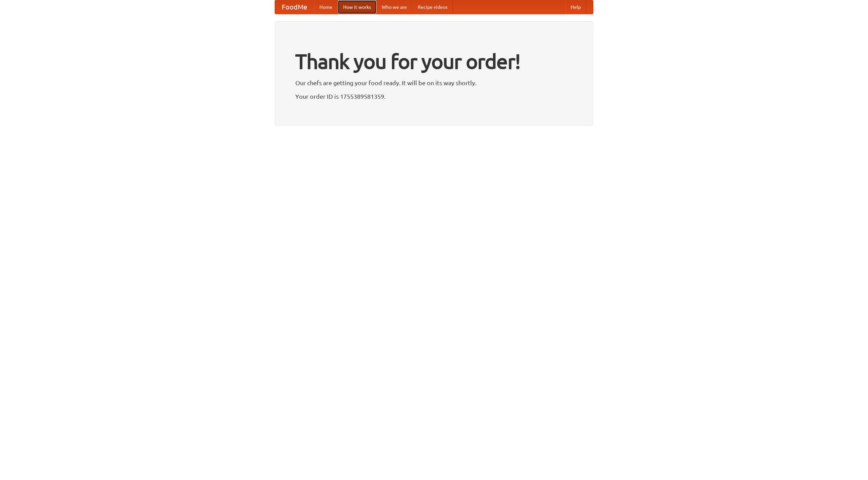 The height and width of the screenshot is (480, 868). I want to click on a: FoodMe, so click(294, 7).